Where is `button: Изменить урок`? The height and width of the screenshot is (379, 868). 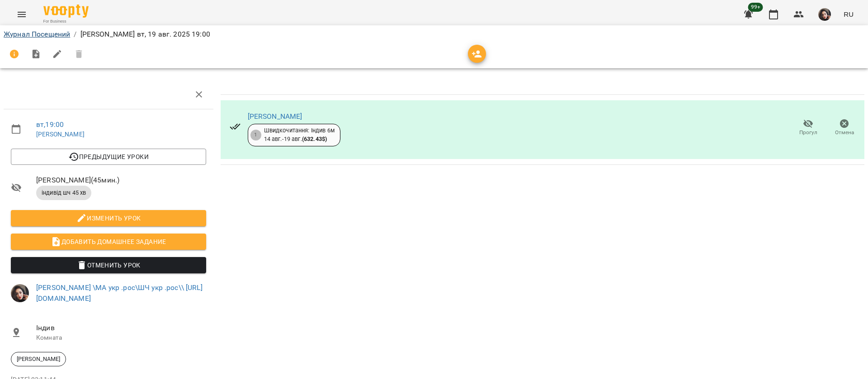
button: Изменить урок is located at coordinates (109, 218).